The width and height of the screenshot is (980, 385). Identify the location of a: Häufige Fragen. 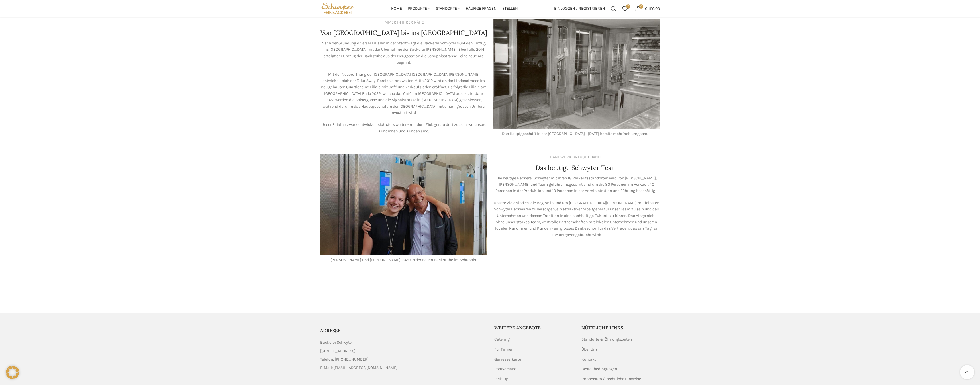
(481, 9).